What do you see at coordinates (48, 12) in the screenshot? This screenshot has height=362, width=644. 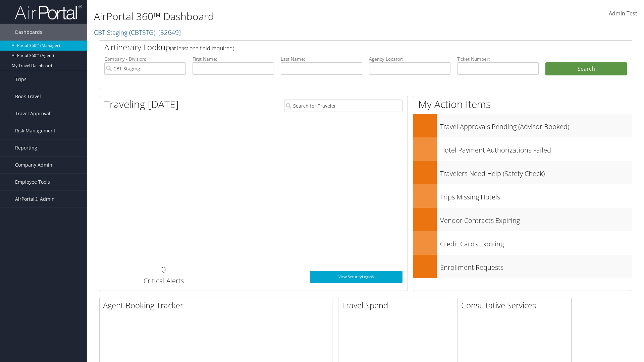 I see `img: airportal-logo.png` at bounding box center [48, 12].